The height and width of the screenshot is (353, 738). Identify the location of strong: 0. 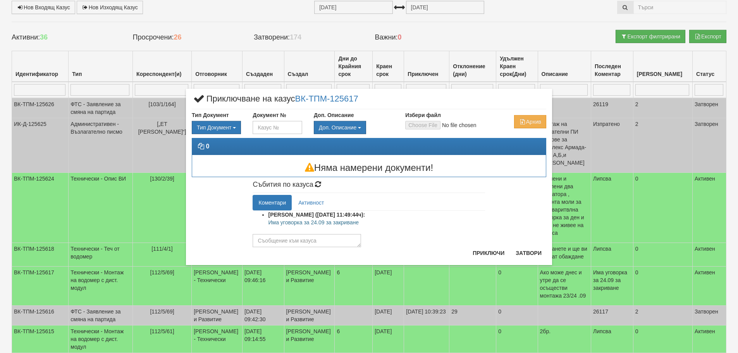
(207, 146).